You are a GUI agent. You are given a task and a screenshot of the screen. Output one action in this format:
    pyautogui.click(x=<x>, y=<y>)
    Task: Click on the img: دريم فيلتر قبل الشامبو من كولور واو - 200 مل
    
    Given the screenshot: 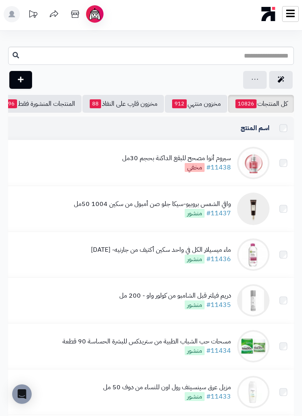 What is the action you would take?
    pyautogui.click(x=253, y=301)
    